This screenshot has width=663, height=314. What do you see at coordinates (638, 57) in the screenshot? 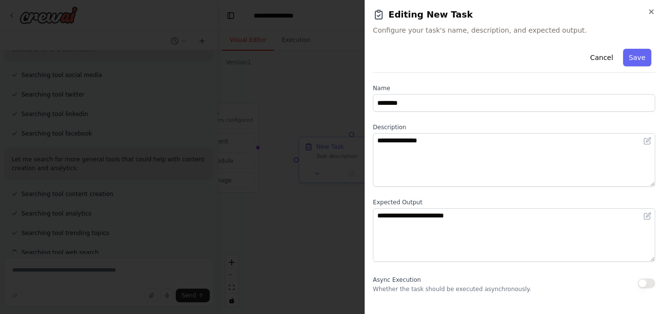
I see `button: Save` at bounding box center [638, 57].